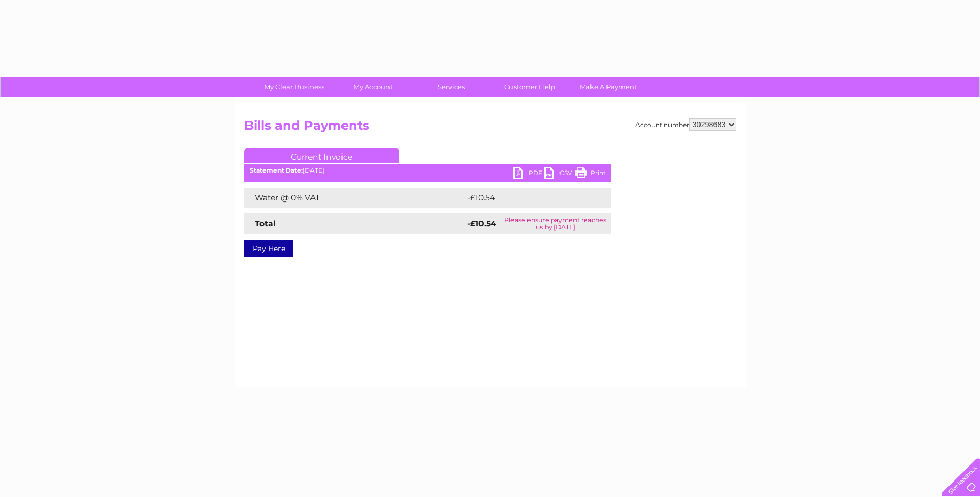 The width and height of the screenshot is (980, 497). I want to click on a: My Clear Business, so click(294, 87).